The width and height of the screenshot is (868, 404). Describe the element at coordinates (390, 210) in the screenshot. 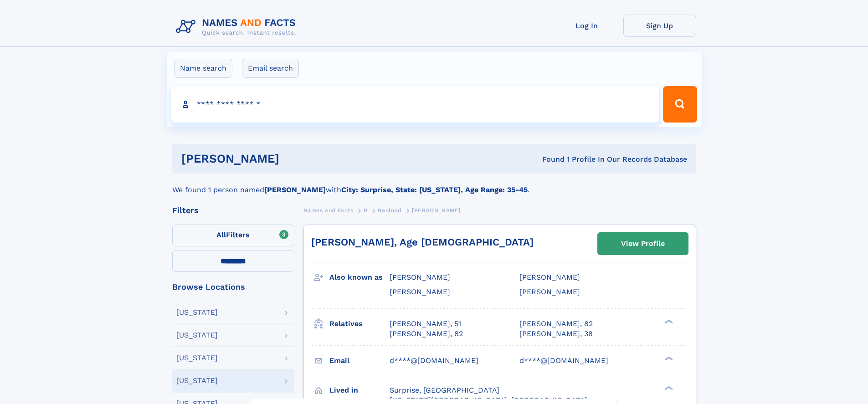

I see `a: Renlund` at that location.